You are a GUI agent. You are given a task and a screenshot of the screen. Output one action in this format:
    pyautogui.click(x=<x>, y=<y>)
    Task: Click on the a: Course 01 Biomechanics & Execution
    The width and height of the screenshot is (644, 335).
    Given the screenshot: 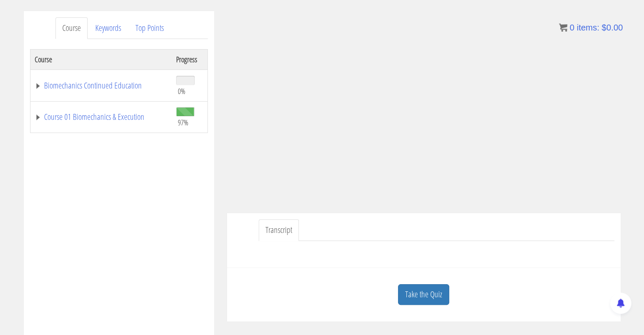 What is the action you would take?
    pyautogui.click(x=101, y=117)
    